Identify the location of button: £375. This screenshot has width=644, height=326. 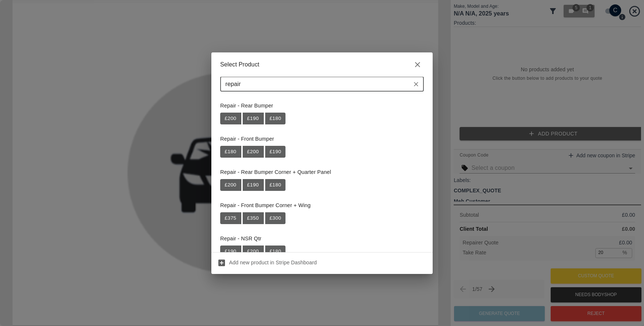
(231, 218).